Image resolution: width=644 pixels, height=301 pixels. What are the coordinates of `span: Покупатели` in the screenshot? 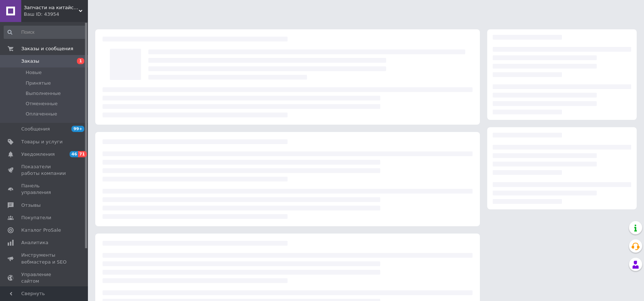 It's located at (36, 218).